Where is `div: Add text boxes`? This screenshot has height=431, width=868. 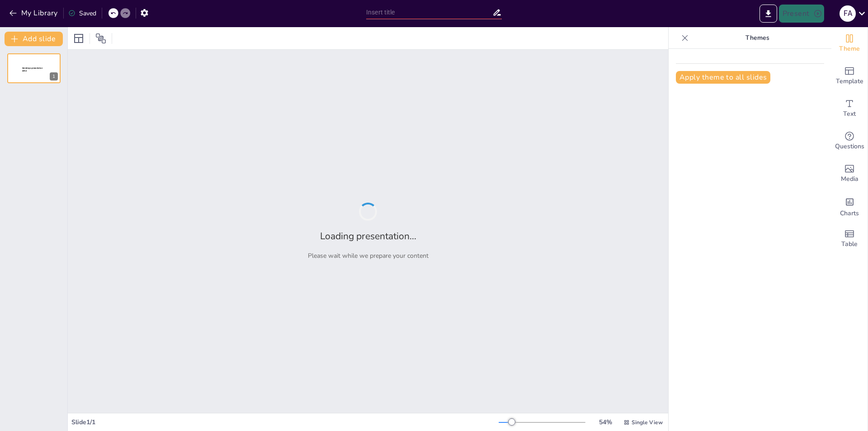
div: Add text boxes is located at coordinates (850, 108).